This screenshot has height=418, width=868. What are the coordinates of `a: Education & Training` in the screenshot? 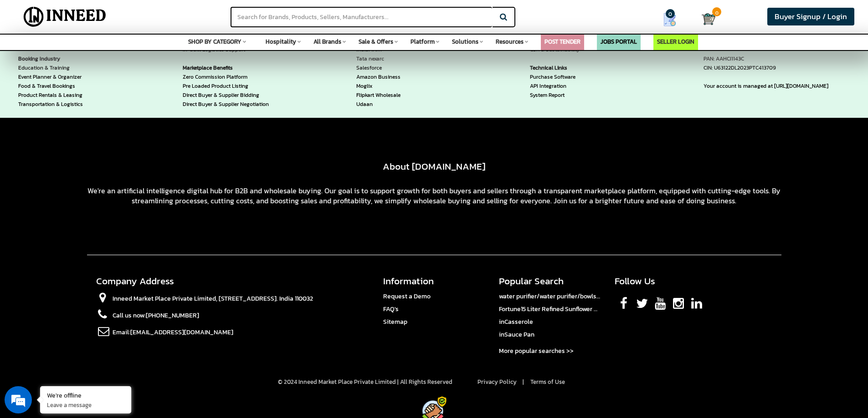 It's located at (51, 68).